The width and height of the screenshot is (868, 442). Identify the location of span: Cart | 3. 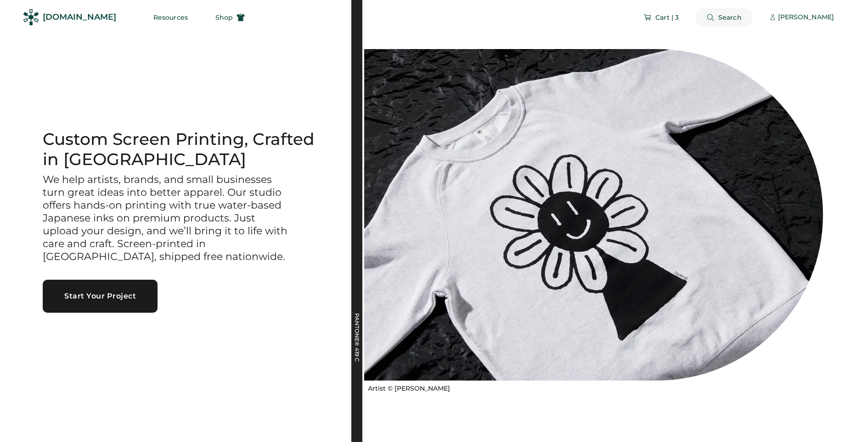
(667, 18).